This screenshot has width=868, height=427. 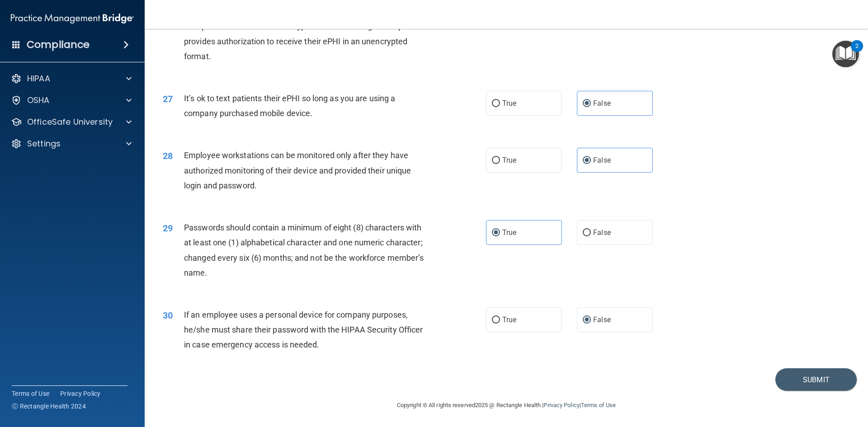 I want to click on a: OfficeSafe University, so click(x=71, y=122).